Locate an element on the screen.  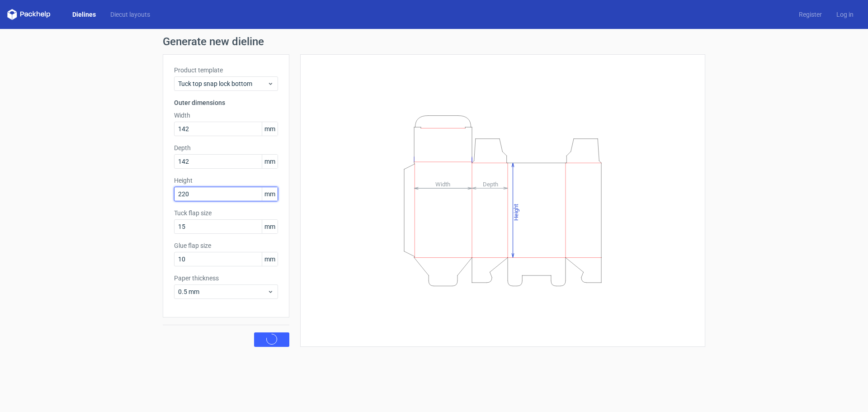
label: Tuck flap size is located at coordinates (226, 213).